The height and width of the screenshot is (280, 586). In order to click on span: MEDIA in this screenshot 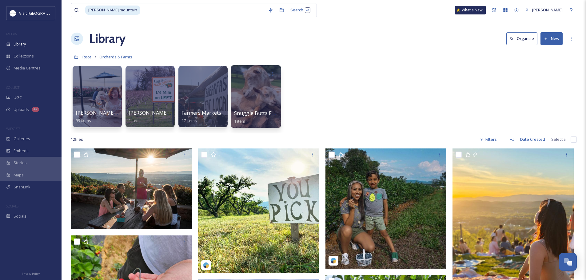, I will do `click(11, 34)`.